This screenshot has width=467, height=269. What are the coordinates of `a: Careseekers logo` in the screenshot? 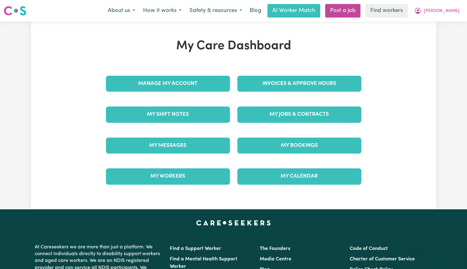 It's located at (15, 11).